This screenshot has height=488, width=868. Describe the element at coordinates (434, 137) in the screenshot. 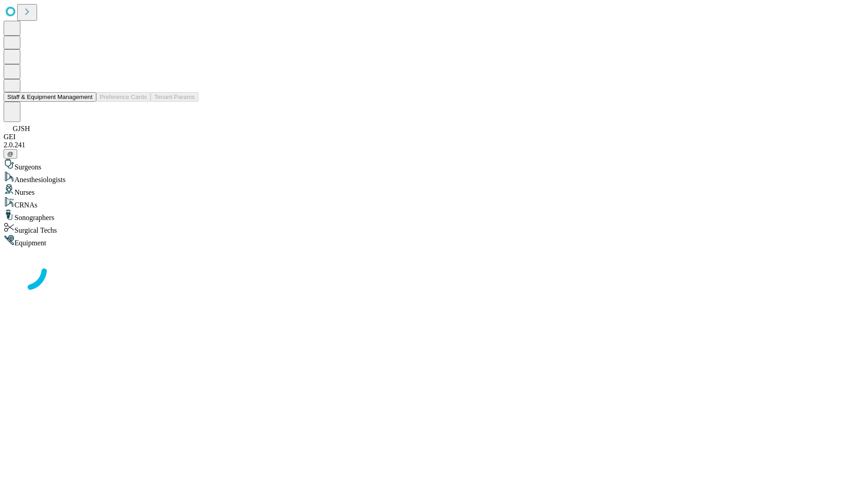

I see `div: GEI` at that location.